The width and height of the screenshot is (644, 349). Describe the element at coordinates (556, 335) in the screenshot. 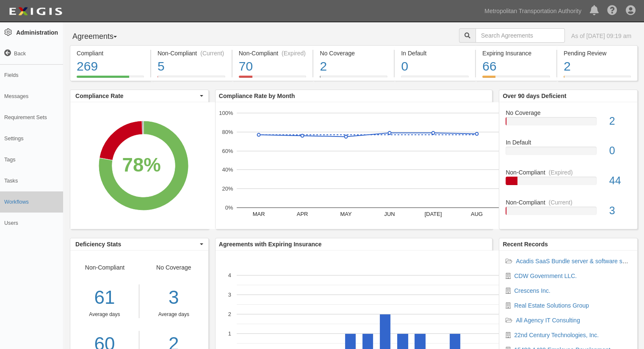

I see `a: 22nd Century Technologies, Inc.` at that location.